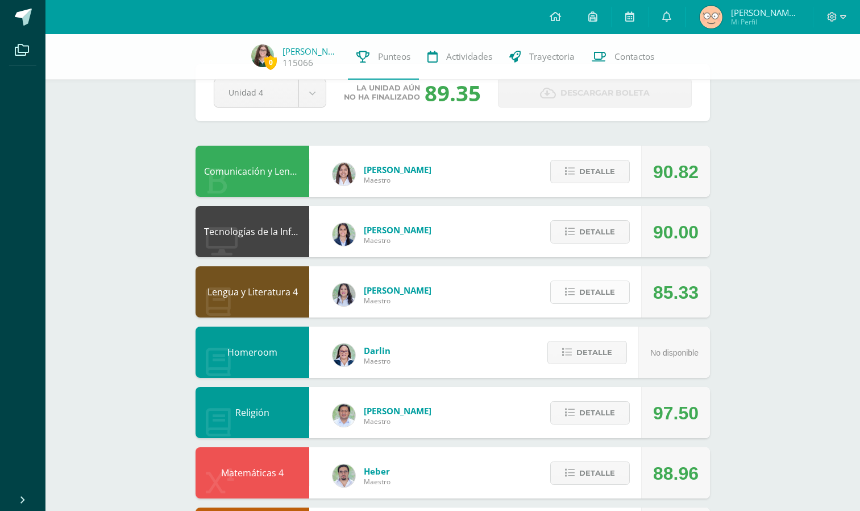 This screenshot has width=860, height=511. Describe the element at coordinates (252, 412) in the screenshot. I see `div: Religión` at that location.